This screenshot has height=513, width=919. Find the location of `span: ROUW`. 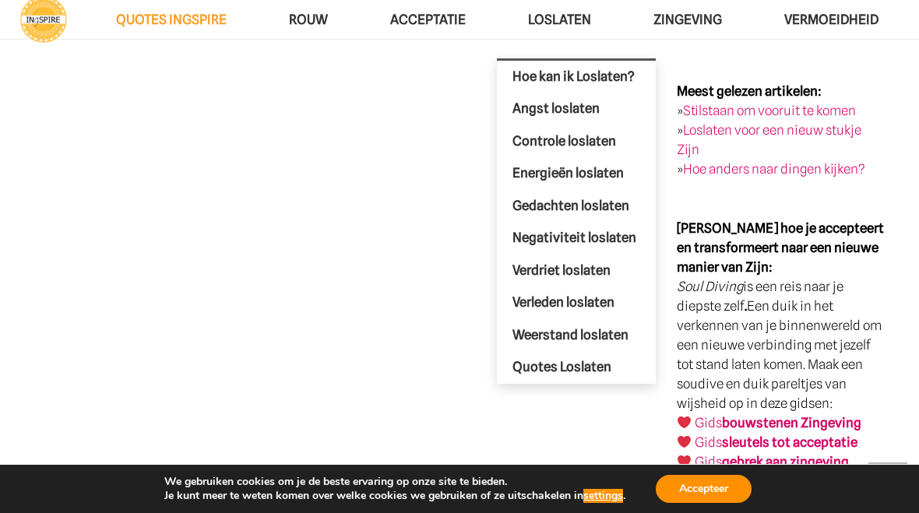

span: ROUW is located at coordinates (308, 19).